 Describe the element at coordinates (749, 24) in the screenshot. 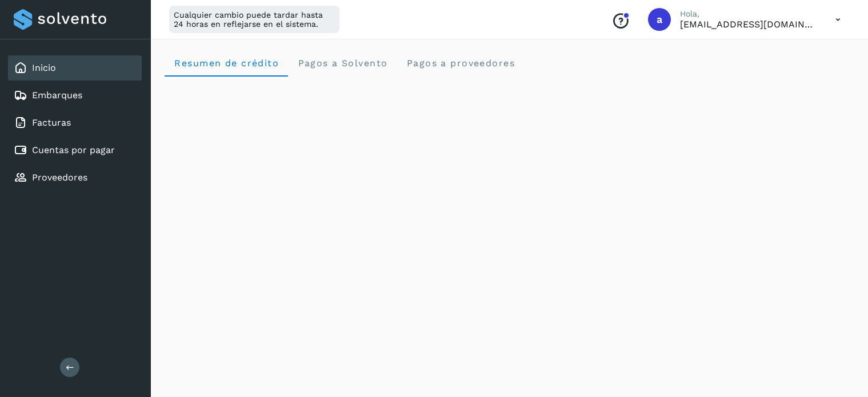

I see `p: administracion@bigan.mx` at that location.